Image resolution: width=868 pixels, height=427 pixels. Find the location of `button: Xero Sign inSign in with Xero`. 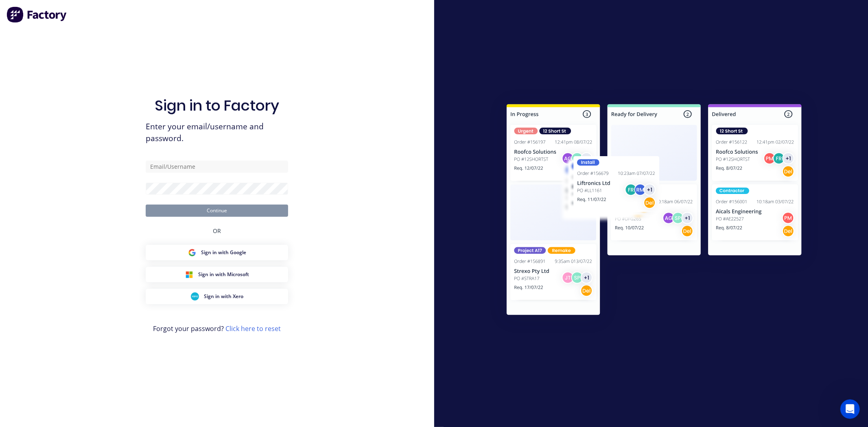

button: Xero Sign inSign in with Xero is located at coordinates (217, 296).